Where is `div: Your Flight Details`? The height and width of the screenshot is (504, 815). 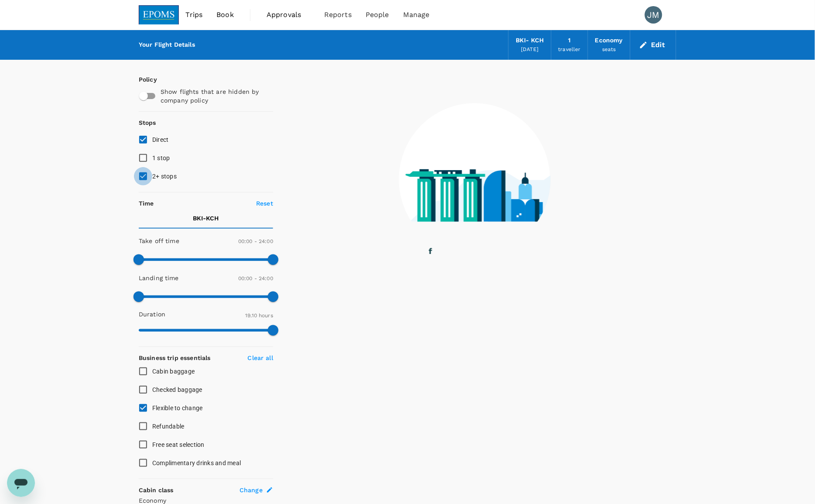
div: Your Flight Details is located at coordinates (167, 45).